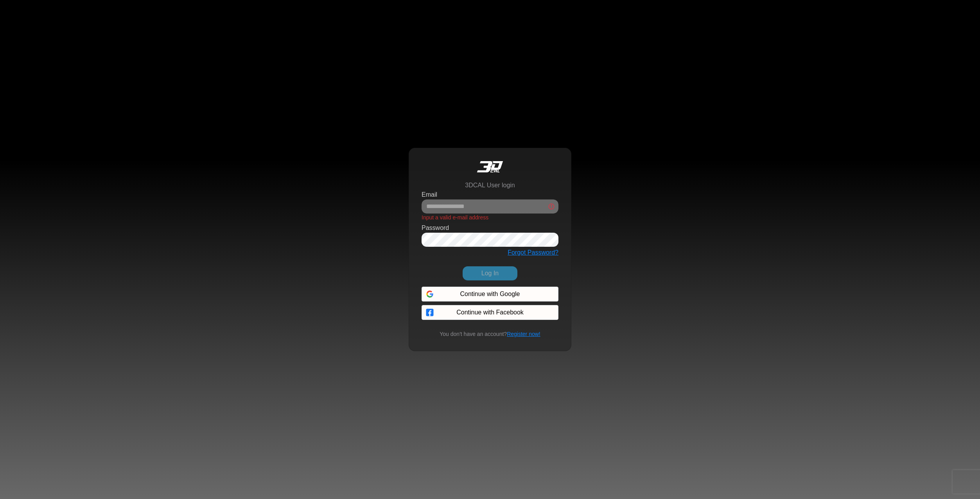 The height and width of the screenshot is (499, 980). What do you see at coordinates (489, 185) in the screenshot?
I see `h6: 3DCAL User login` at bounding box center [489, 185].